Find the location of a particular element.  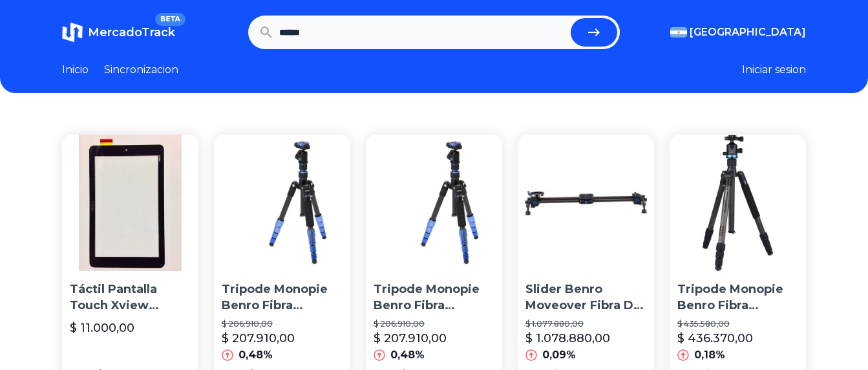

a: MercadoTrackBETA is located at coordinates (118, 33).